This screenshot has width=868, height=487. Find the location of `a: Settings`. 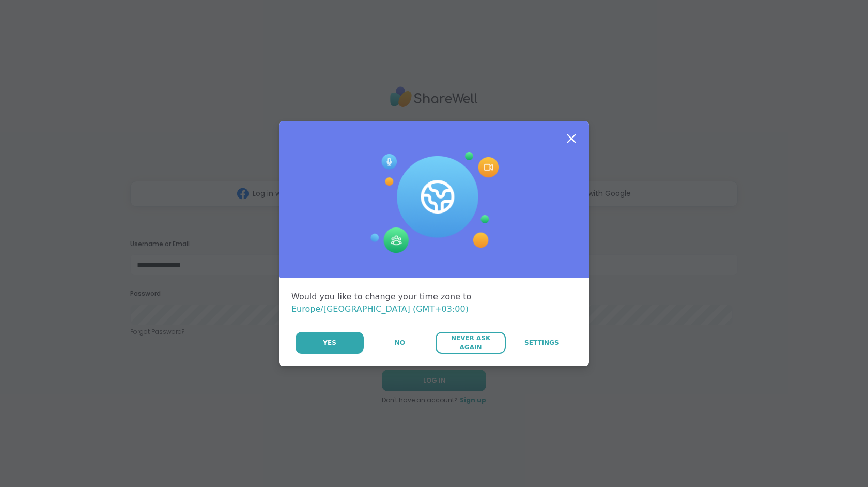

a: Settings is located at coordinates (541, 343).